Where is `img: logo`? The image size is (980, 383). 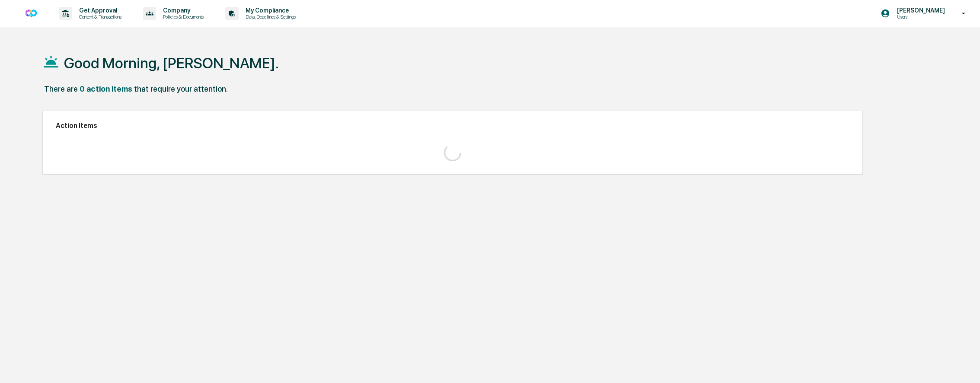 img: logo is located at coordinates (31, 14).